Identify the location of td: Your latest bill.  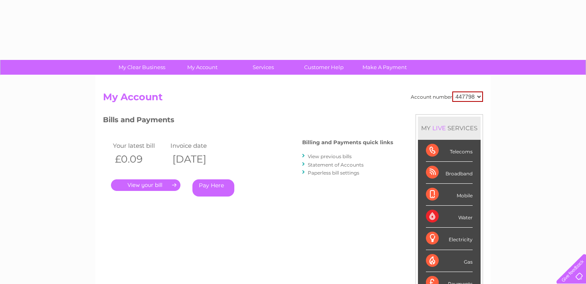
(140, 145).